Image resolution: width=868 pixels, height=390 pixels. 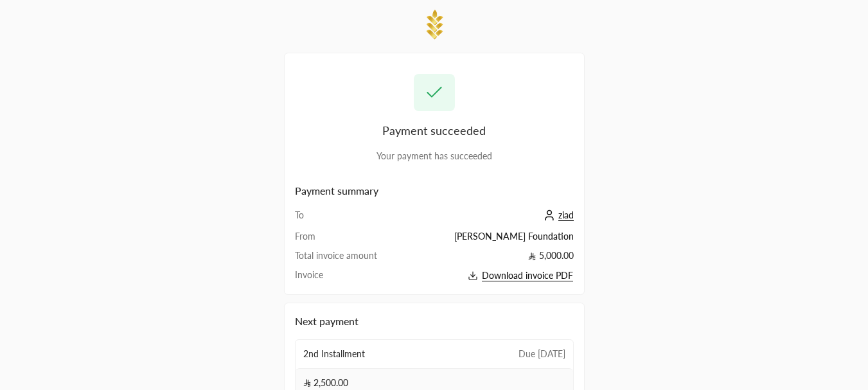 What do you see at coordinates (352, 240) in the screenshot?
I see `td: From` at bounding box center [352, 240].